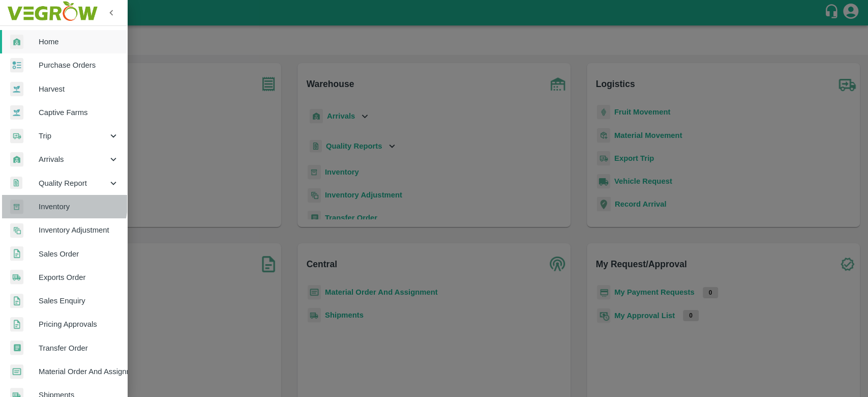 This screenshot has width=868, height=397. I want to click on span: Trip, so click(73, 136).